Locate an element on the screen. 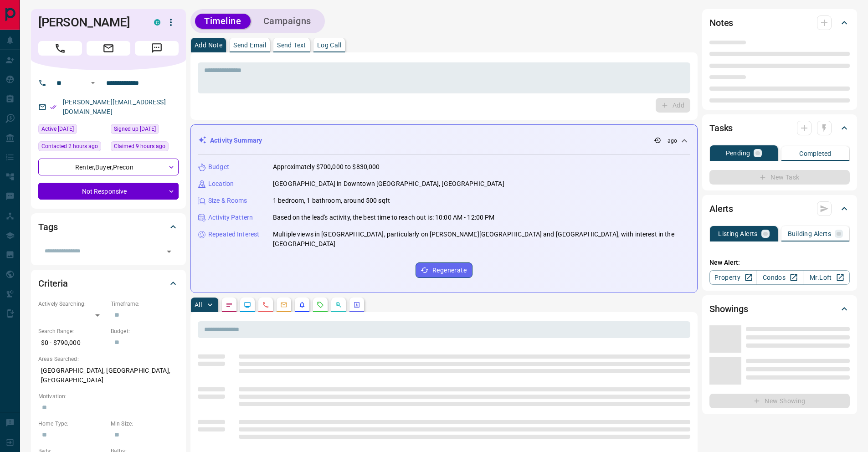 The height and width of the screenshot is (452, 868). svg: Listing Alerts is located at coordinates (302, 305).